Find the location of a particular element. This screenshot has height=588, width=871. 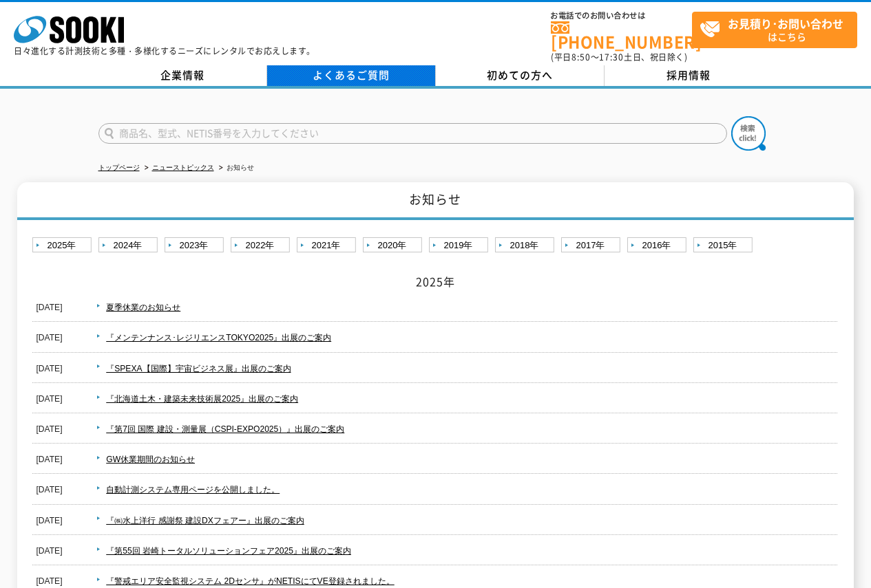

a: 『メンテンナンス･レジリエンスTOKYO2025』出展のご案内 is located at coordinates (219, 338).